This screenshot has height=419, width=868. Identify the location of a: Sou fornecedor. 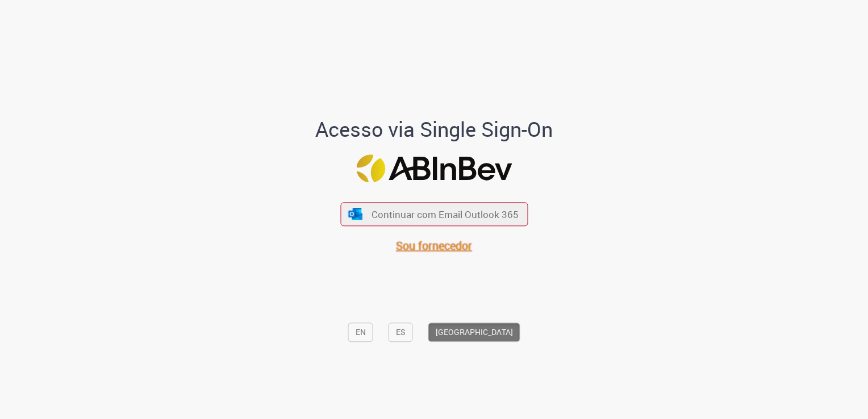
(434, 245).